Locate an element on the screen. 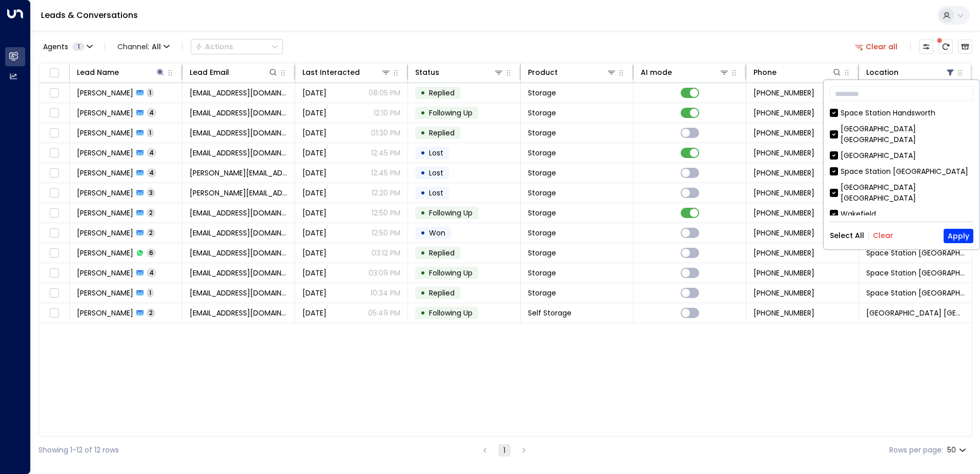 Image resolution: width=980 pixels, height=474 pixels. span: Won is located at coordinates (437, 233).